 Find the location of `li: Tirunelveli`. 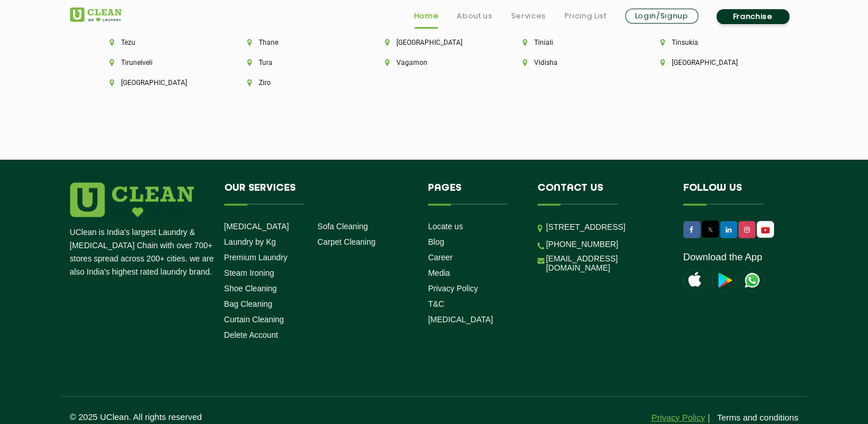

li: Tirunelveli is located at coordinates (159, 63).